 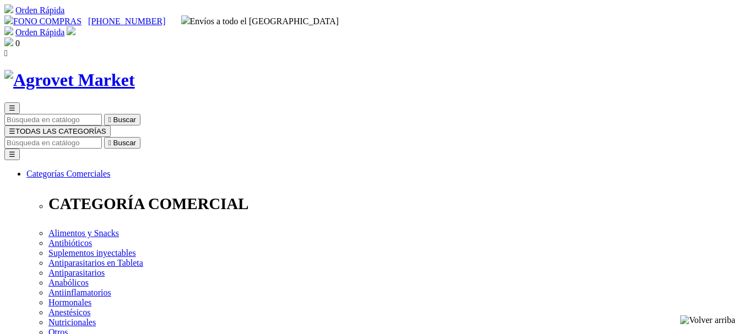 I want to click on span: Alimentos y Snacks, so click(x=84, y=233).